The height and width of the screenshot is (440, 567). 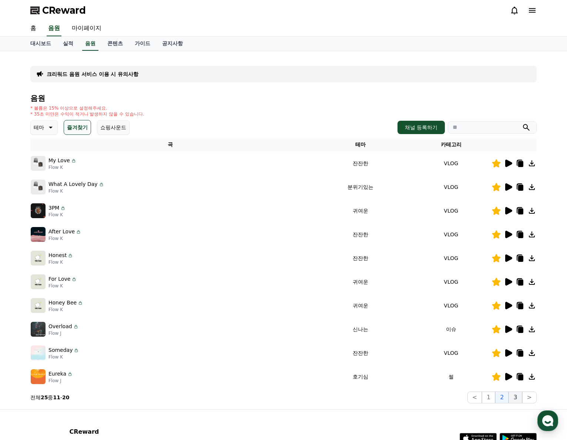 What do you see at coordinates (119, 244) in the screenshot?
I see `a: 설정` at bounding box center [119, 244].